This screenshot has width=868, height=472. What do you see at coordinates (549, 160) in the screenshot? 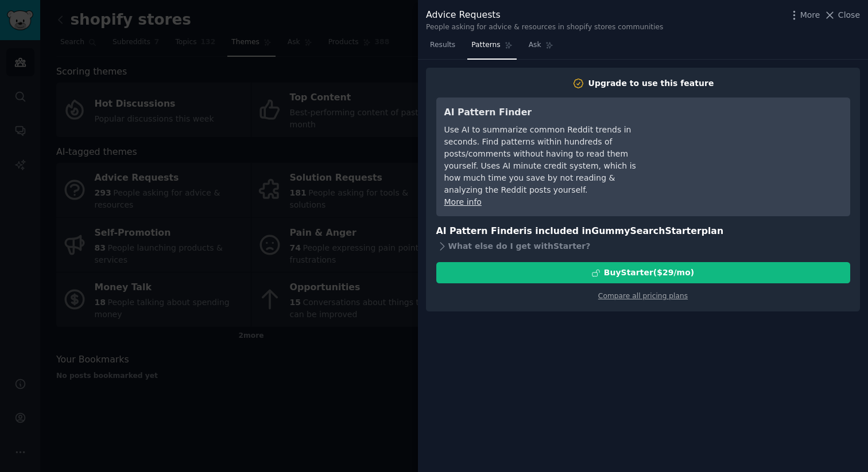
I see `div: Use AI to summarize common Reddit trends in seconds. Find patterns within hundreds of posts/comme...` at bounding box center [549, 160].